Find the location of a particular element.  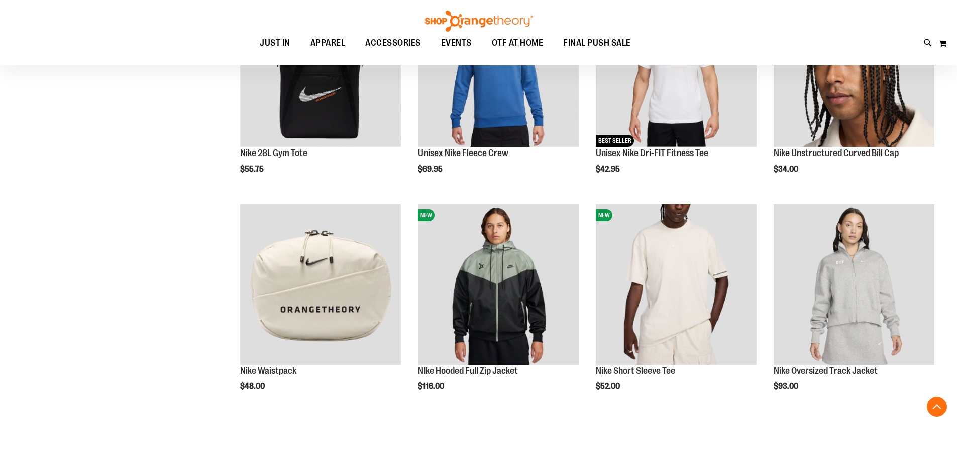

span: $48.00 is located at coordinates (253, 387).